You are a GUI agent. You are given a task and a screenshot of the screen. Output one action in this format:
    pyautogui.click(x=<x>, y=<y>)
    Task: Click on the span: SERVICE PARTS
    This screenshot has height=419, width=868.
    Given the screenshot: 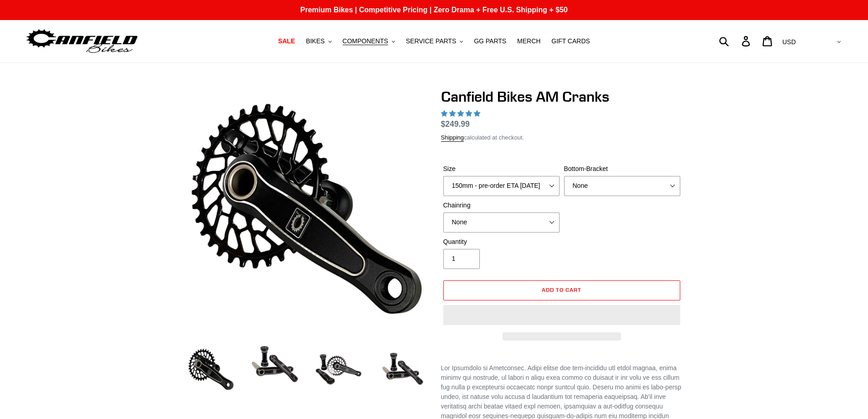 What is the action you would take?
    pyautogui.click(x=431, y=41)
    